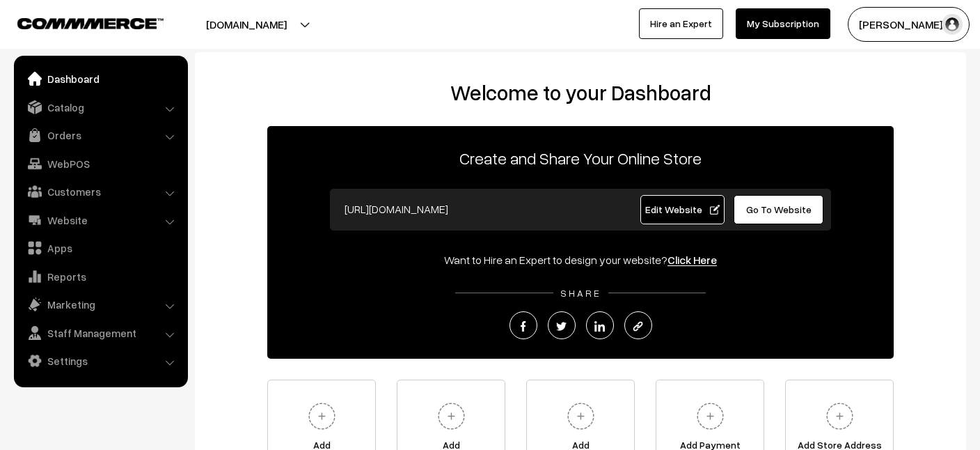 This screenshot has width=980, height=450. What do you see at coordinates (952, 24) in the screenshot?
I see `img: user` at bounding box center [952, 24].